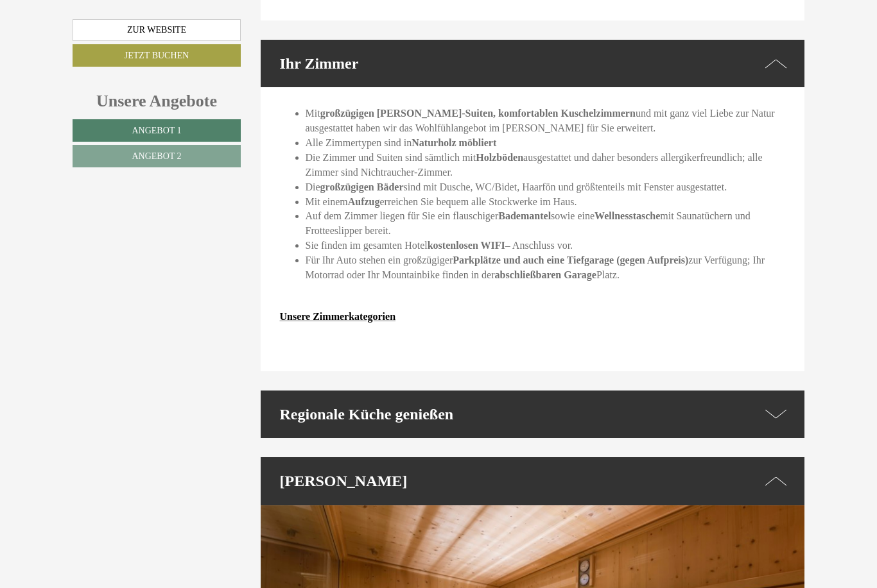 The width and height of the screenshot is (877, 588). I want to click on strong: Aufzug, so click(364, 201).